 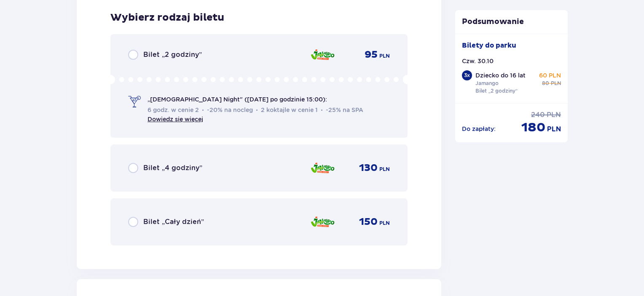 I want to click on span: -20% na nocleg, so click(x=228, y=110).